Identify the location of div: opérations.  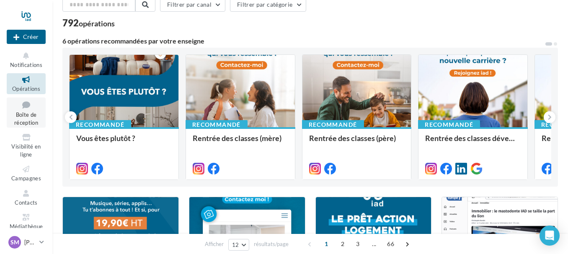
(97, 23).